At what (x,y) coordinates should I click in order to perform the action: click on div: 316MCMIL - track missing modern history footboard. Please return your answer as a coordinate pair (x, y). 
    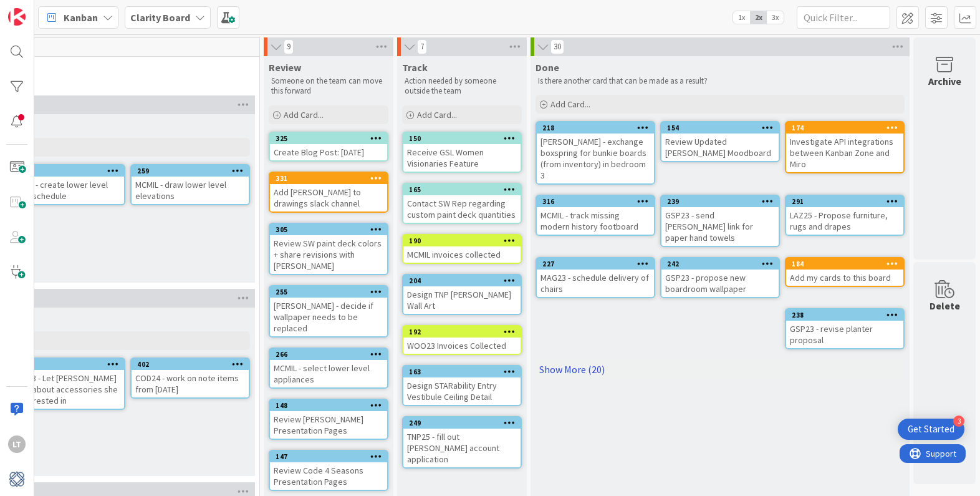
    Looking at the image, I should click on (596, 215).